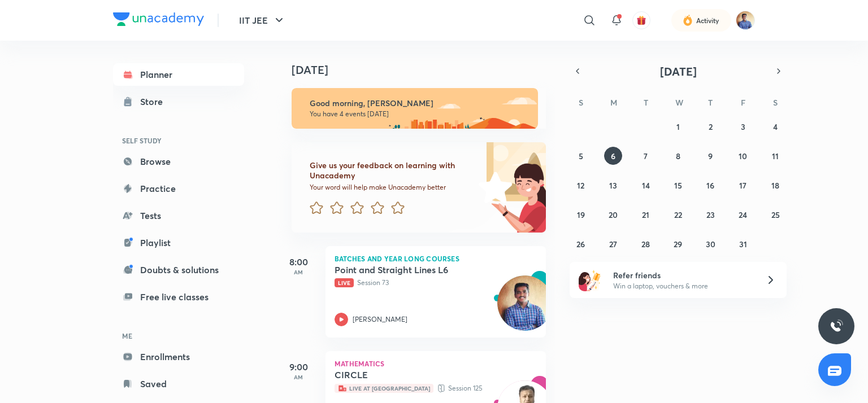 The image size is (868, 403). I want to click on h5: CIRCLE, so click(405, 375).